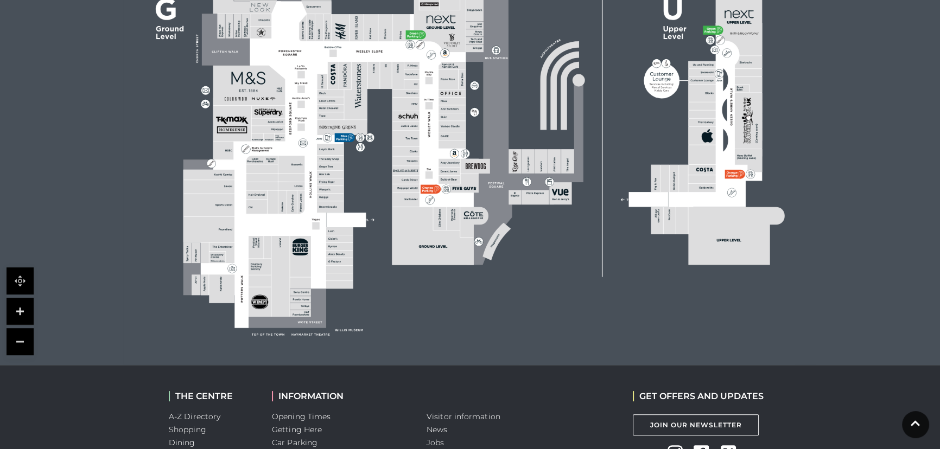 The width and height of the screenshot is (940, 449). Describe the element at coordinates (696, 425) in the screenshot. I see `a: Join Our Newsletter` at that location.